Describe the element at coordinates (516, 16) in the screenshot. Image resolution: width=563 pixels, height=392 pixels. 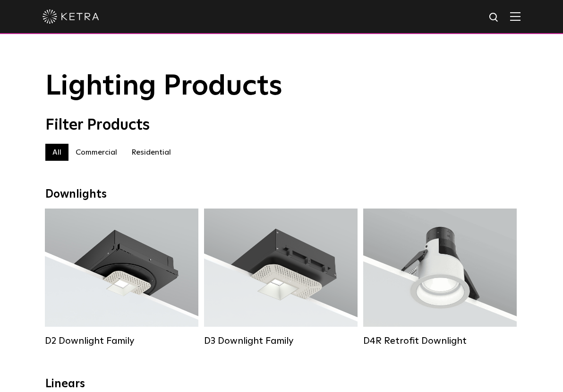
I see `img: Hamburger%20Nav.svg` at that location.